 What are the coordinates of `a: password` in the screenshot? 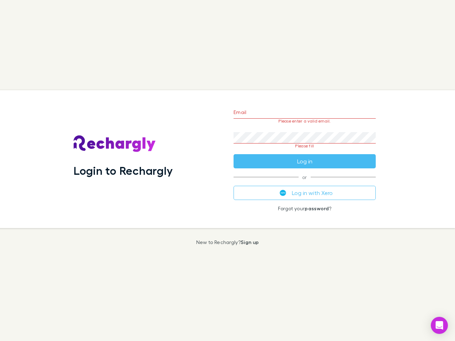 It's located at (317, 208).